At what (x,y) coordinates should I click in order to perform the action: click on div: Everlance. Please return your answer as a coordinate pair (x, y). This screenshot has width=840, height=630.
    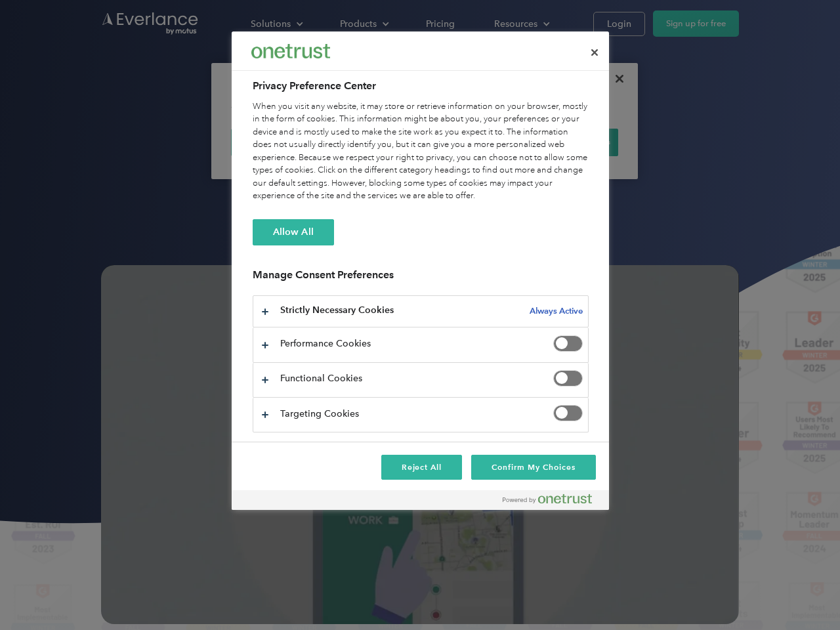
    Looking at the image, I should click on (291, 51).